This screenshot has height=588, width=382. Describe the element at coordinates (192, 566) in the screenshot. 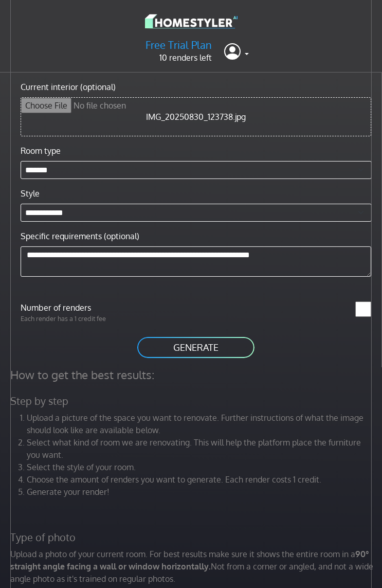

I see `p: Upload a photo of your current room. For best results make sure it shows the entire room in a Not...` at that location.